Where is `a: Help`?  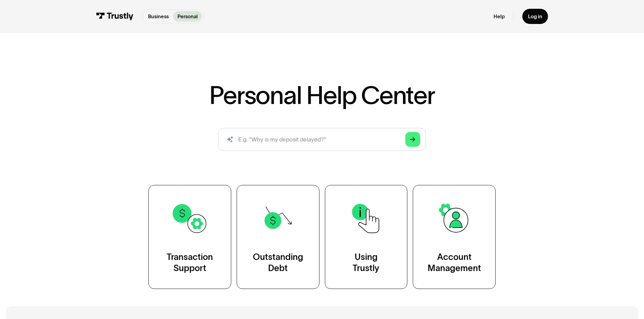
a: Help is located at coordinates (499, 16).